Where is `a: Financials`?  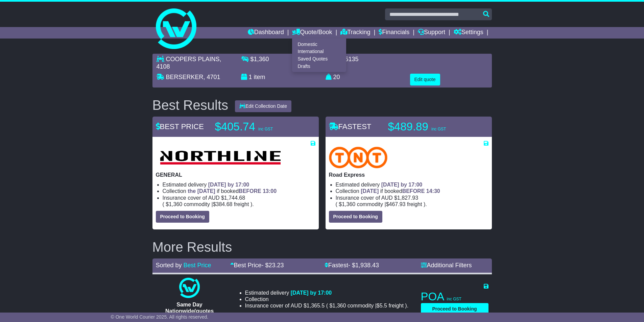
a: Financials is located at coordinates (394, 33).